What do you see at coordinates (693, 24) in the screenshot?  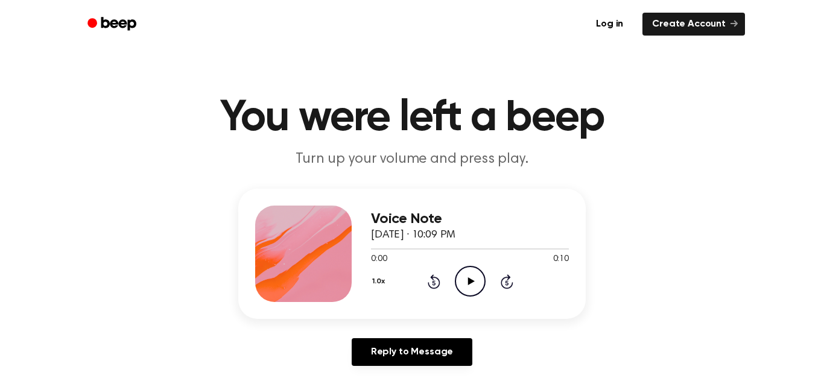 I see `a: Create Account` at bounding box center [693, 24].